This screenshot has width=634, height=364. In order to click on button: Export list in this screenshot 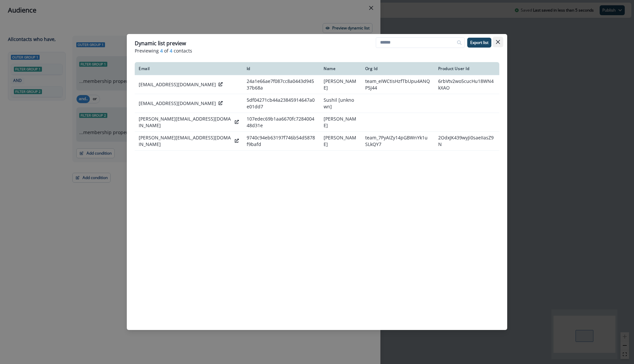, I will do `click(479, 43)`.